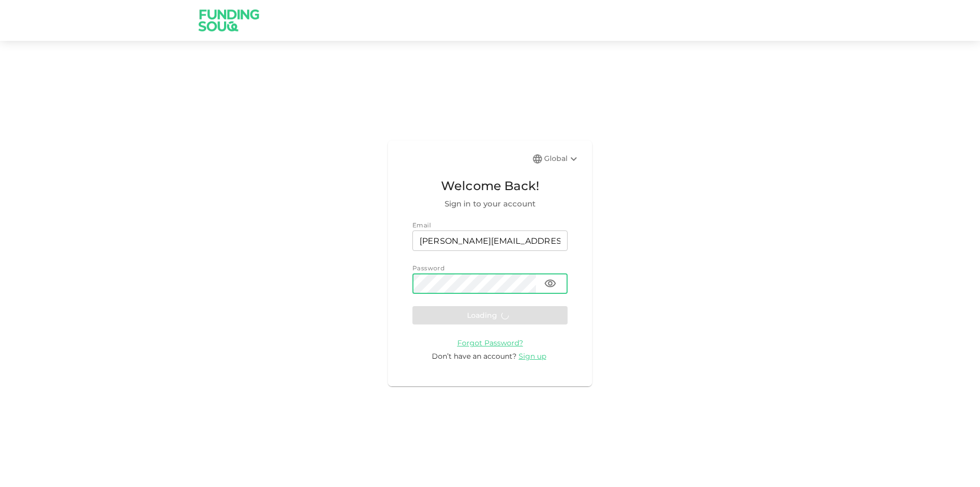 The height and width of the screenshot is (487, 980). Describe the element at coordinates (474, 356) in the screenshot. I see `span: Don’t have an account?` at that location.